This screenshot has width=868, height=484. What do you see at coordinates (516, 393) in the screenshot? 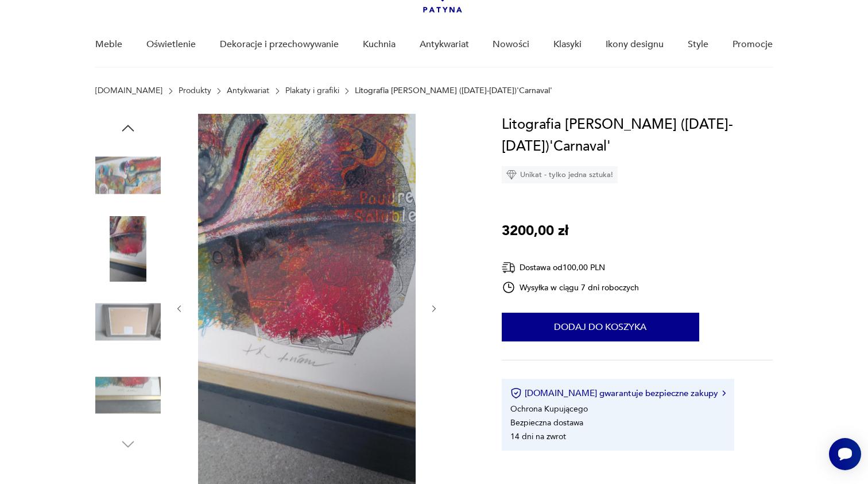
I see `img: Ikona certyfikatu` at bounding box center [516, 393].